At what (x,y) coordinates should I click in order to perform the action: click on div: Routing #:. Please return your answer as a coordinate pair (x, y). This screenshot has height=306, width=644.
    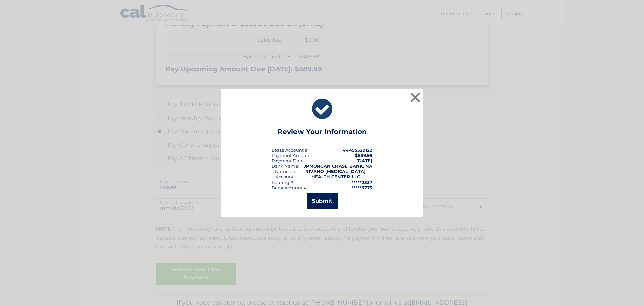
    Looking at the image, I should click on (283, 182).